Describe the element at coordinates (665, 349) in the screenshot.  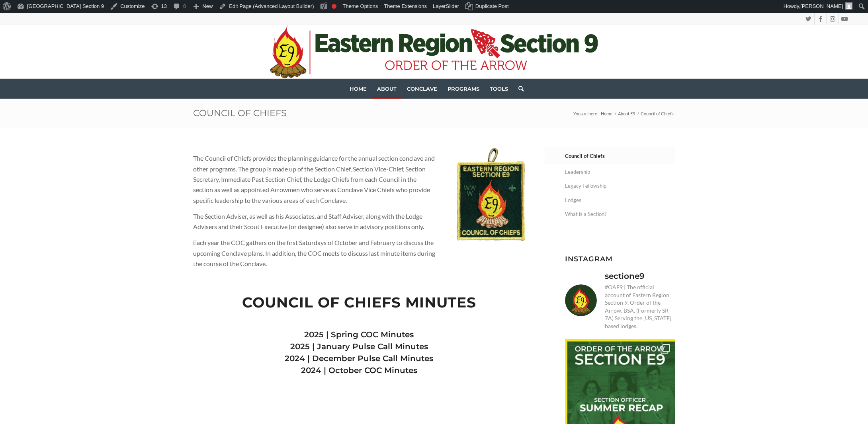
I see `svg: Clone` at that location.